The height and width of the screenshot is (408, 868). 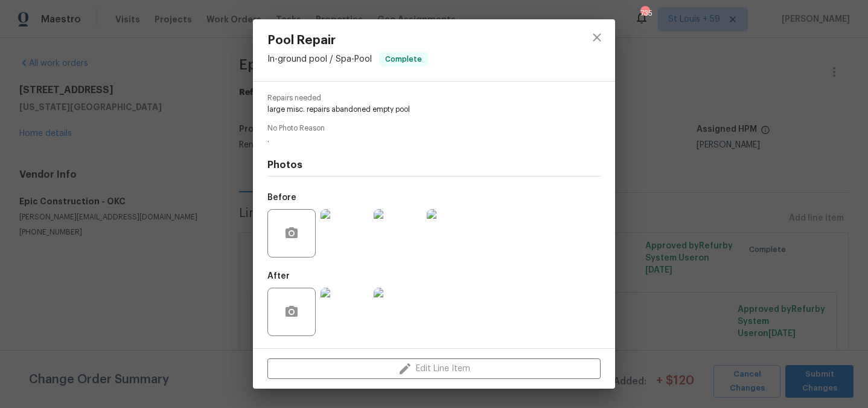 I want to click on h5: Before, so click(x=282, y=197).